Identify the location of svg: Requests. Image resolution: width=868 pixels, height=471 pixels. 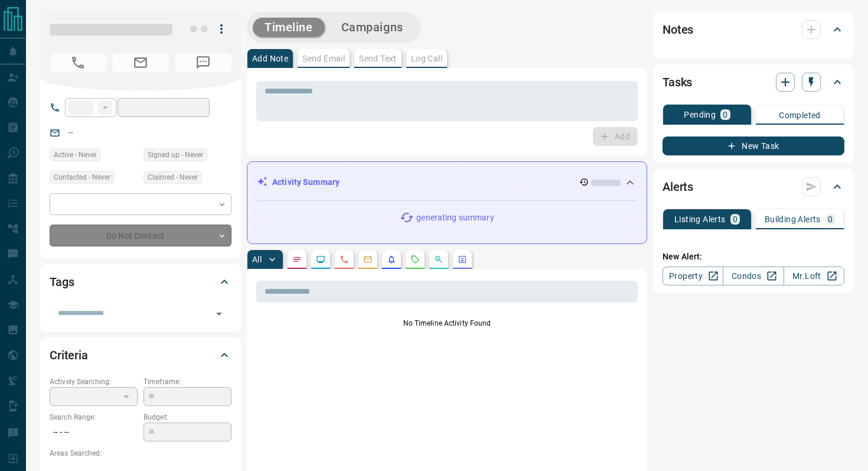
(415, 259).